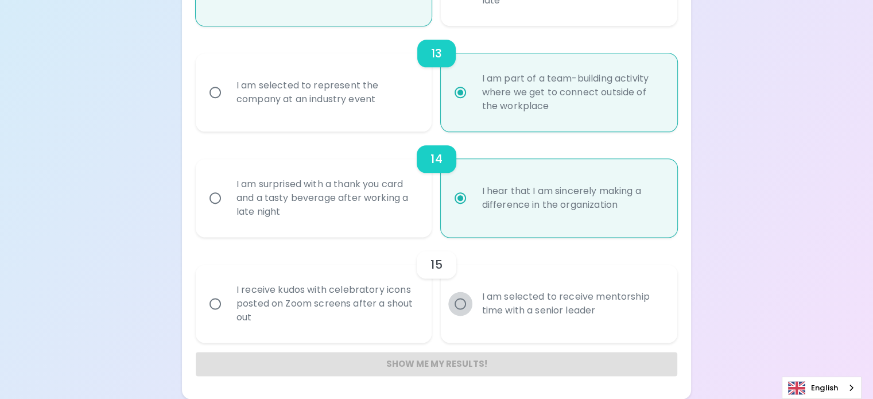  I want to click on div: Language, so click(822, 388).